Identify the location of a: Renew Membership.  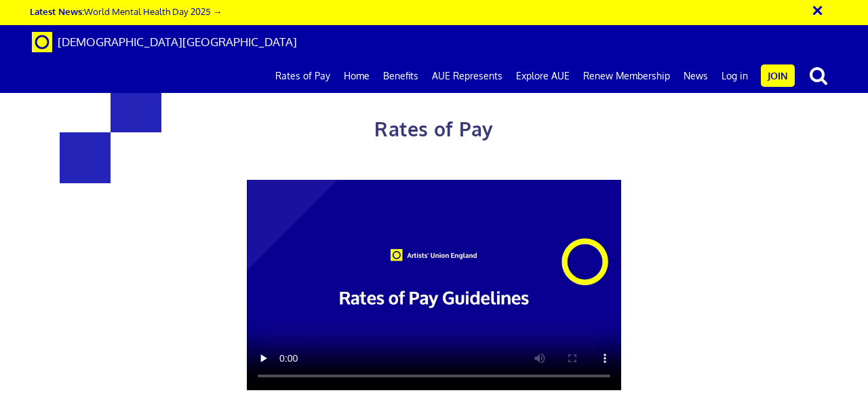
(626, 76).